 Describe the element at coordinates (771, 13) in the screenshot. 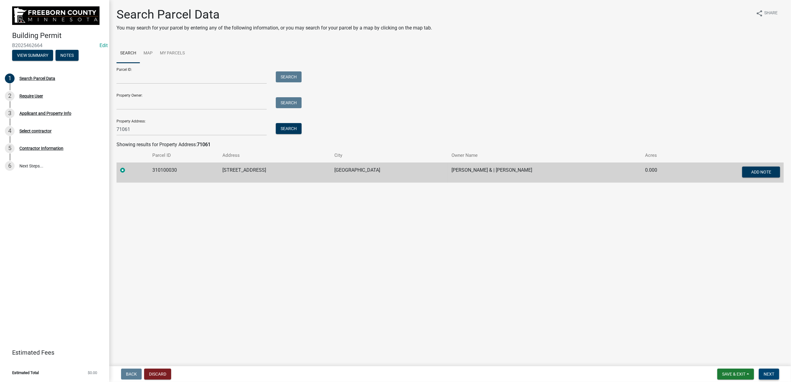

I see `span: Share` at that location.